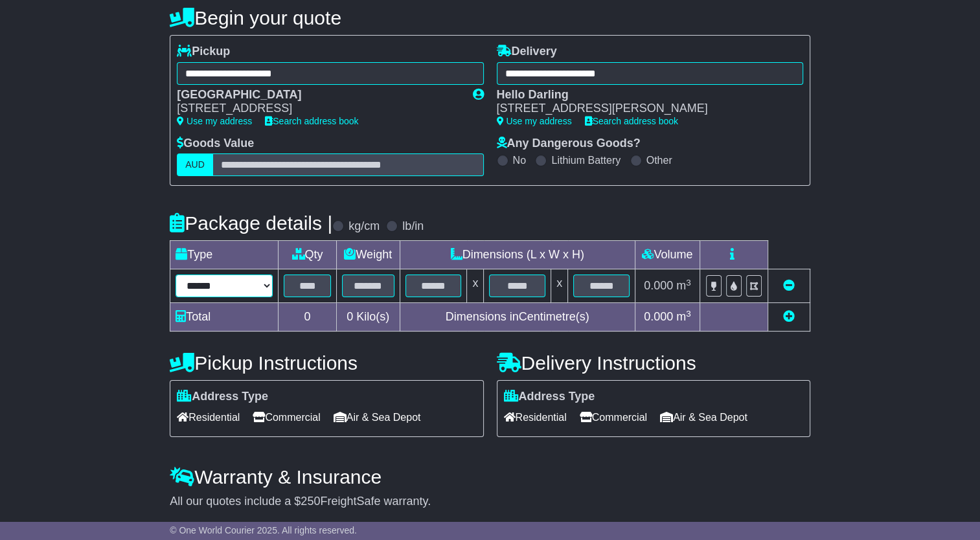  Describe the element at coordinates (490, 476) in the screenshot. I see `h4: Warranty & Insurance` at that location.